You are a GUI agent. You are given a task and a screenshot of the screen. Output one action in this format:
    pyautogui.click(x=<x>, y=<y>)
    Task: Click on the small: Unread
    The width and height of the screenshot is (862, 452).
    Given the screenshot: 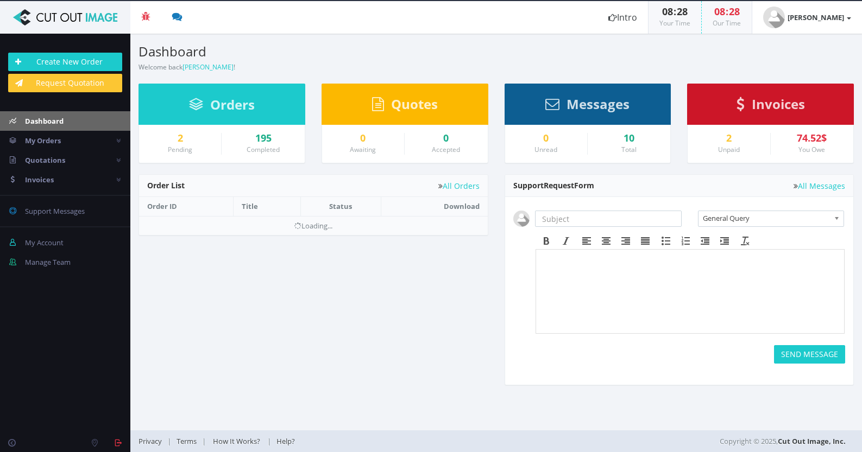 What is the action you would take?
    pyautogui.click(x=546, y=149)
    